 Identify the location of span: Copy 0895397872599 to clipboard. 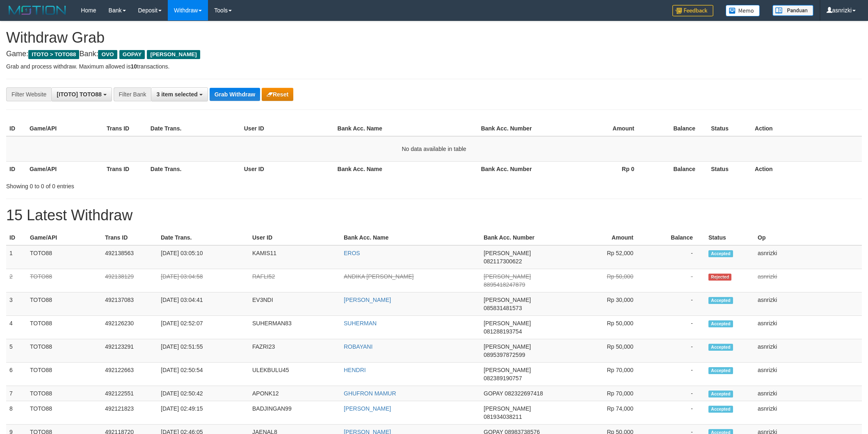
(504, 355).